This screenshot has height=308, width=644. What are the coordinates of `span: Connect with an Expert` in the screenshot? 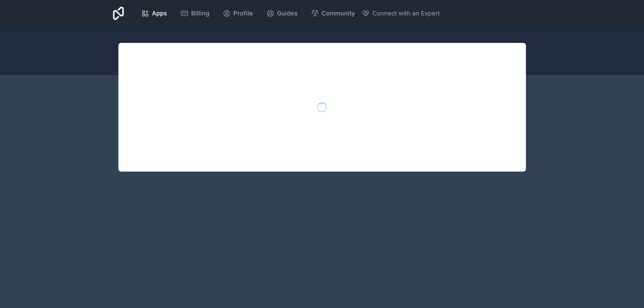 It's located at (406, 13).